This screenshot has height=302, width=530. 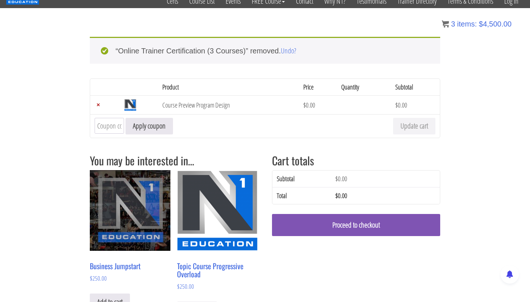 I want to click on h2: Business Jumpstart, so click(x=130, y=266).